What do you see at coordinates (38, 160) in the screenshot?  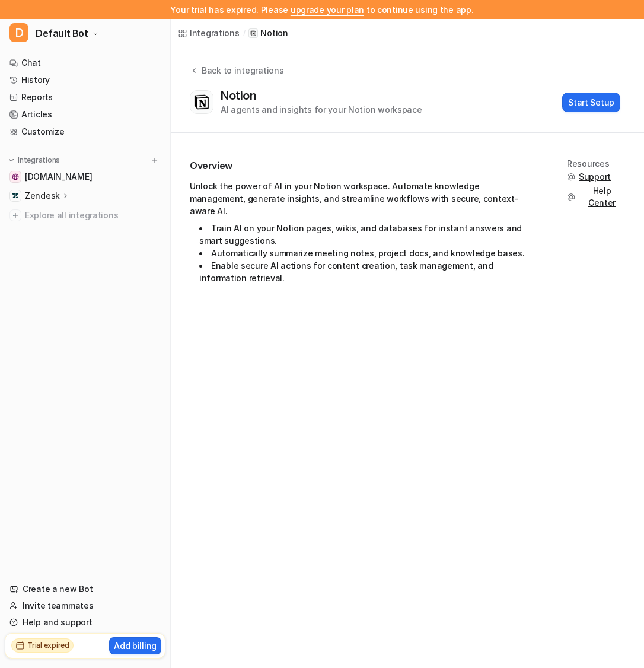 I see `p: Integrations` at bounding box center [38, 160].